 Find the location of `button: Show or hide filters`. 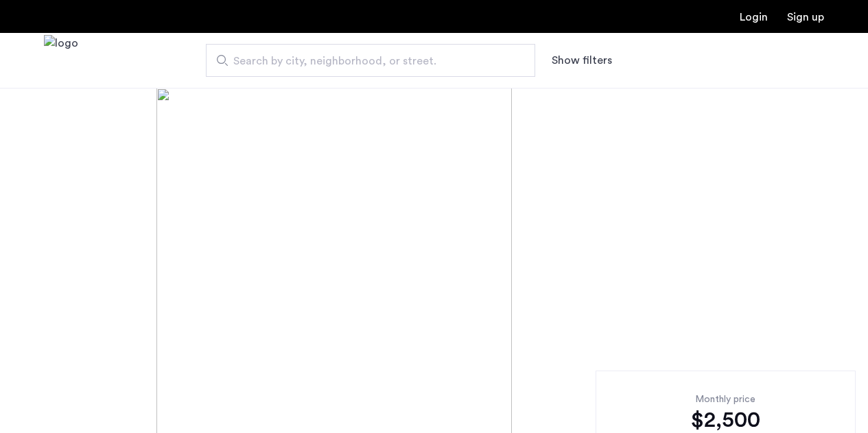

button: Show or hide filters is located at coordinates (582, 60).